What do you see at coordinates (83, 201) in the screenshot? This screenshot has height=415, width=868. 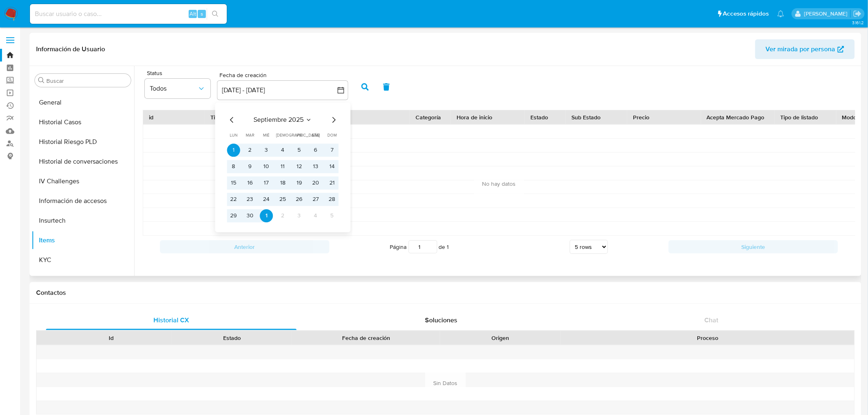 I see `button: Información de accesos` at bounding box center [83, 201].